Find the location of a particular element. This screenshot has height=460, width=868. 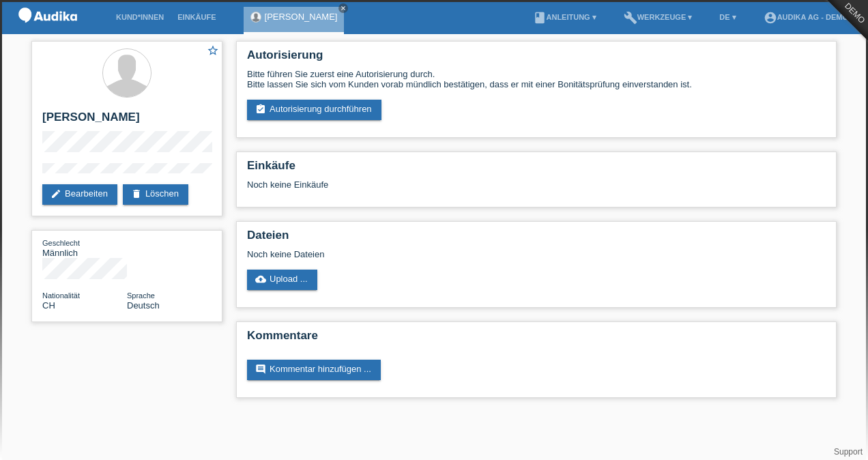

i: close is located at coordinates (343, 8).